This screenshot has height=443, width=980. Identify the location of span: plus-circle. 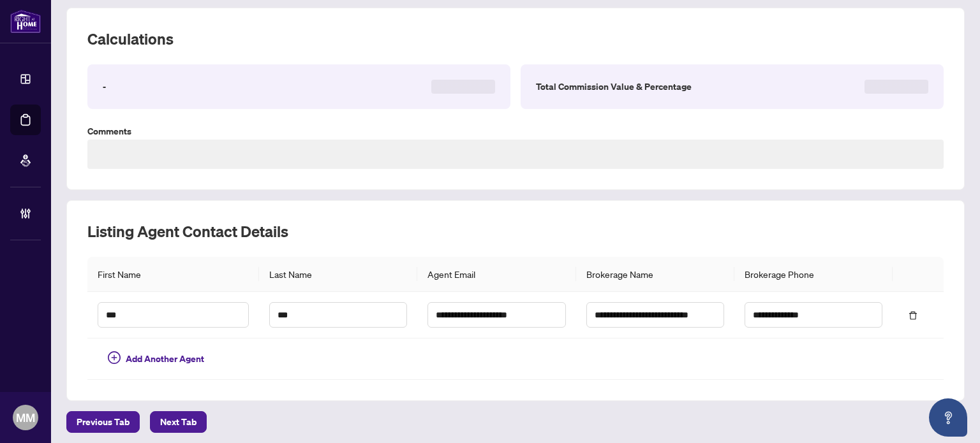
(115, 358).